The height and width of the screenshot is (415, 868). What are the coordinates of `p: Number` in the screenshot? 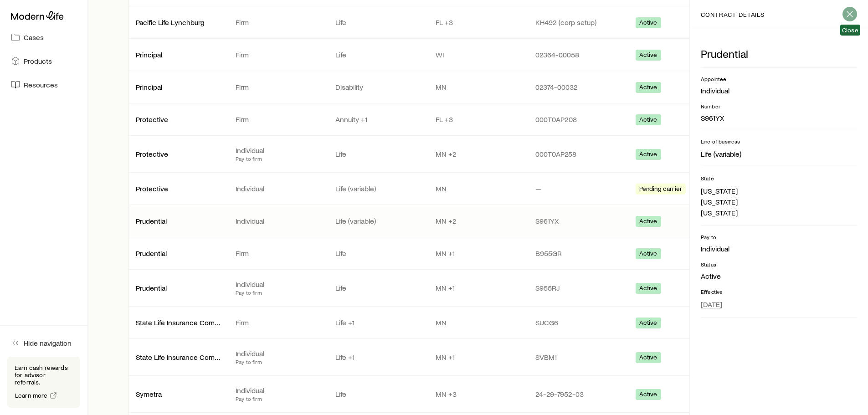 It's located at (779, 106).